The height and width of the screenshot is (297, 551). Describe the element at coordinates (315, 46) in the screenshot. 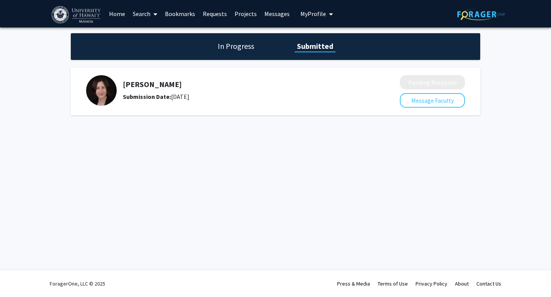

I see `h1: Submitted` at that location.